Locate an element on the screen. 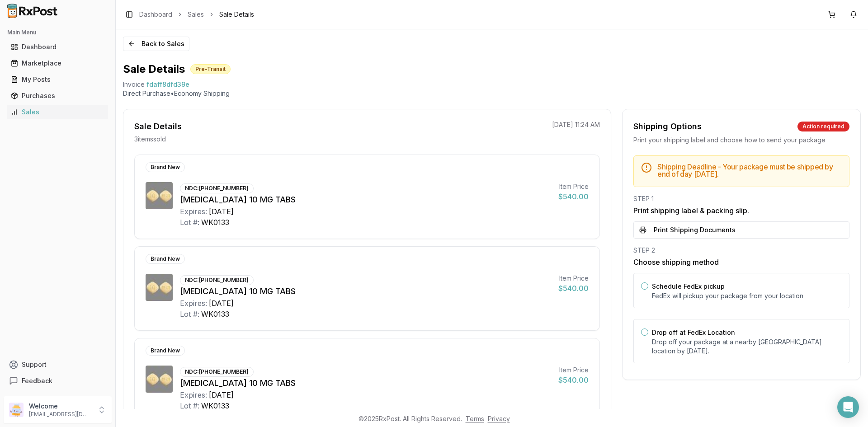 Image resolution: width=868 pixels, height=427 pixels. div: Print your shipping label and choose how to send your package is located at coordinates (742, 140).